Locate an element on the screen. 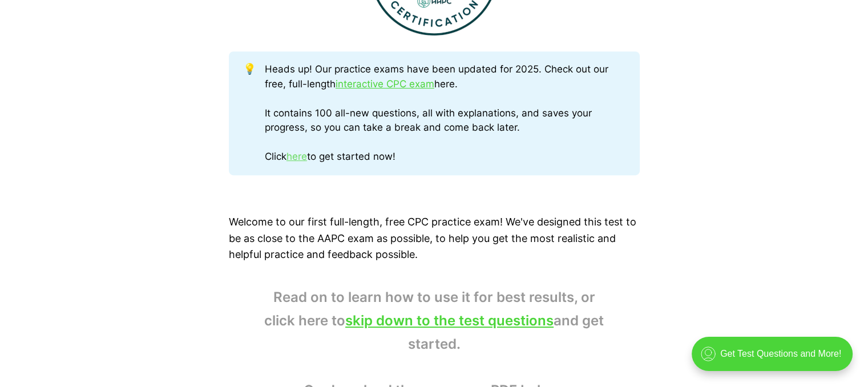  p: Welcome to our first full-length, free CPC practice exam! We've designed this test to be as close... is located at coordinates (435, 239).